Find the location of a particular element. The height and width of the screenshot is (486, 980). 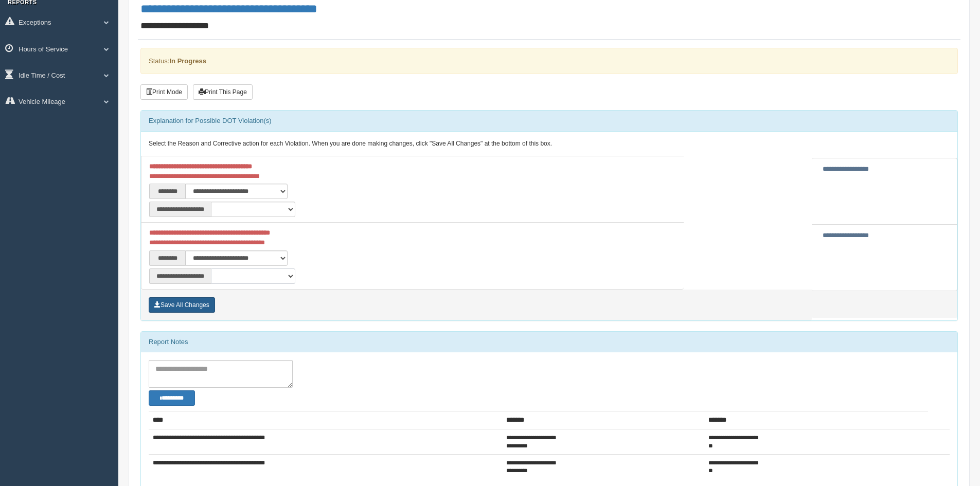

button: Print Mode is located at coordinates (164, 92).